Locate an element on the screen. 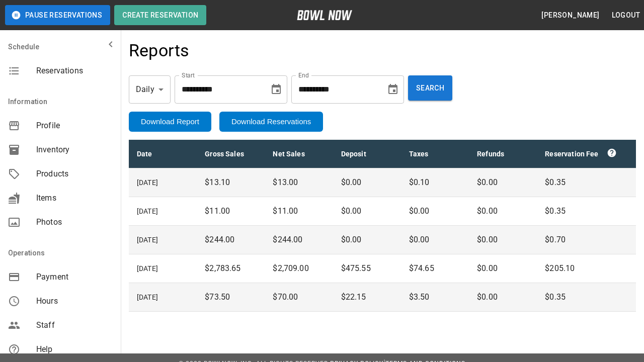  p: $0.70 is located at coordinates (586, 240).